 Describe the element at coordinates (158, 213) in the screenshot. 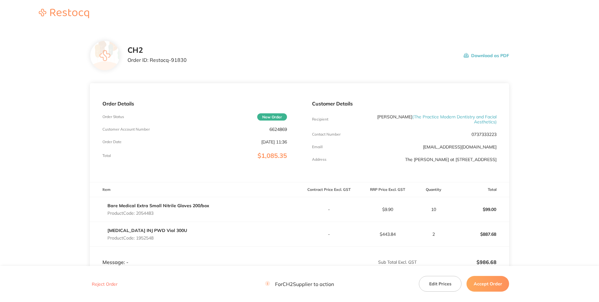

I see `p: Product Code: 2054483` at that location.